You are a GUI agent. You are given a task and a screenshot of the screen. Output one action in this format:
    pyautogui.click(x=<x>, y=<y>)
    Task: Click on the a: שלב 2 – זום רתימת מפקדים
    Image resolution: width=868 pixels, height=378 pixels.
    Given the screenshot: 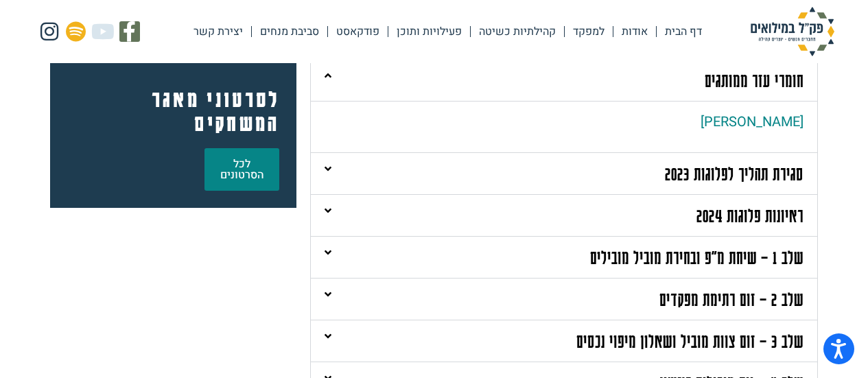 What is the action you would take?
    pyautogui.click(x=731, y=299)
    